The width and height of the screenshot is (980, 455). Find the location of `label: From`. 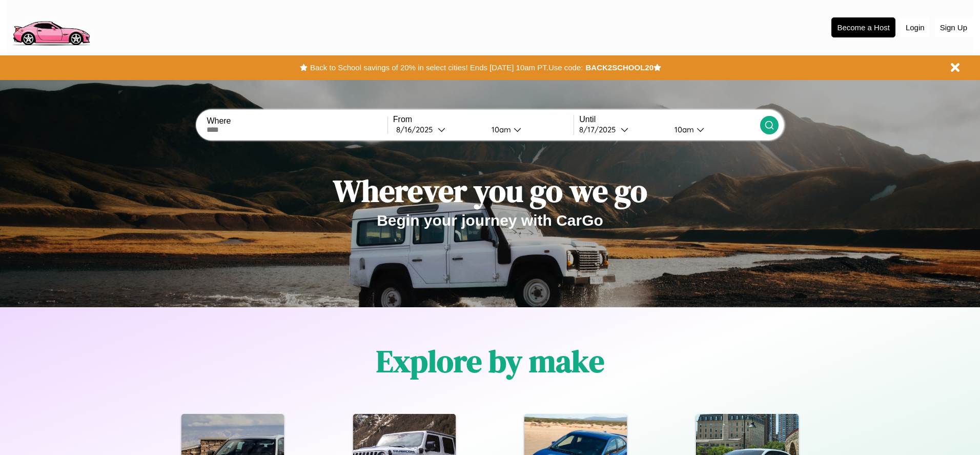

label: From is located at coordinates (483, 119).